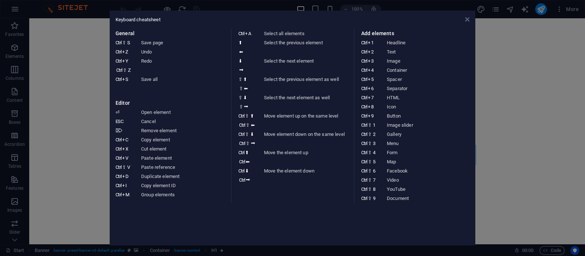 This screenshot has width=585, height=256. What do you see at coordinates (184, 194) in the screenshot?
I see `dd: Group elements` at bounding box center [184, 194].